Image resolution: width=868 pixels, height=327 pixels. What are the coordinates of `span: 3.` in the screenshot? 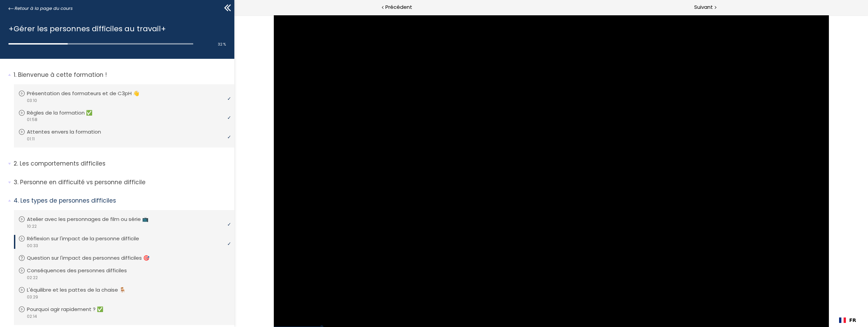 It's located at (16, 182).